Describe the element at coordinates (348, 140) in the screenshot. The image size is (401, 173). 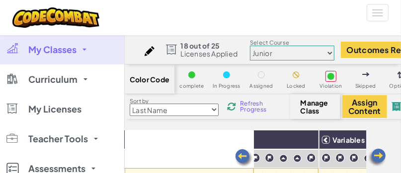
I see `span: Variables` at that location.